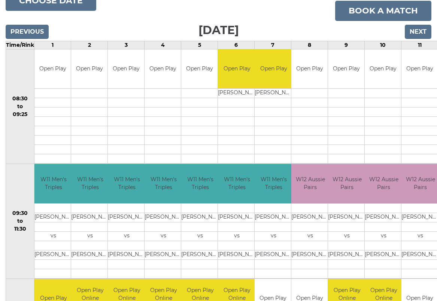 Image resolution: width=437 pixels, height=301 pixels. Describe the element at coordinates (273, 45) in the screenshot. I see `td: 7` at that location.